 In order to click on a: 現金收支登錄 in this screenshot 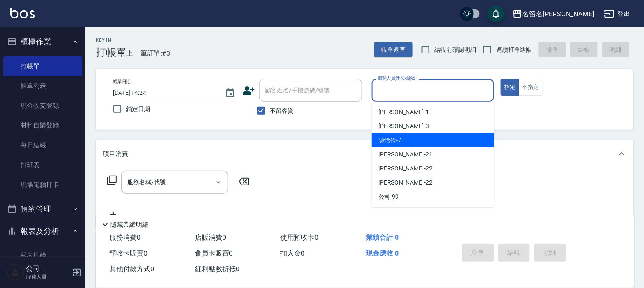, I will do `click(43, 106)`.